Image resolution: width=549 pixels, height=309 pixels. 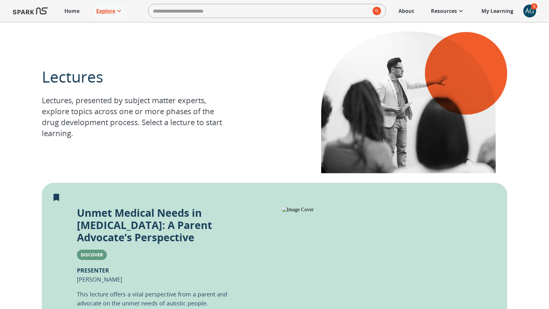 I want to click on p: My Learning, so click(x=498, y=11).